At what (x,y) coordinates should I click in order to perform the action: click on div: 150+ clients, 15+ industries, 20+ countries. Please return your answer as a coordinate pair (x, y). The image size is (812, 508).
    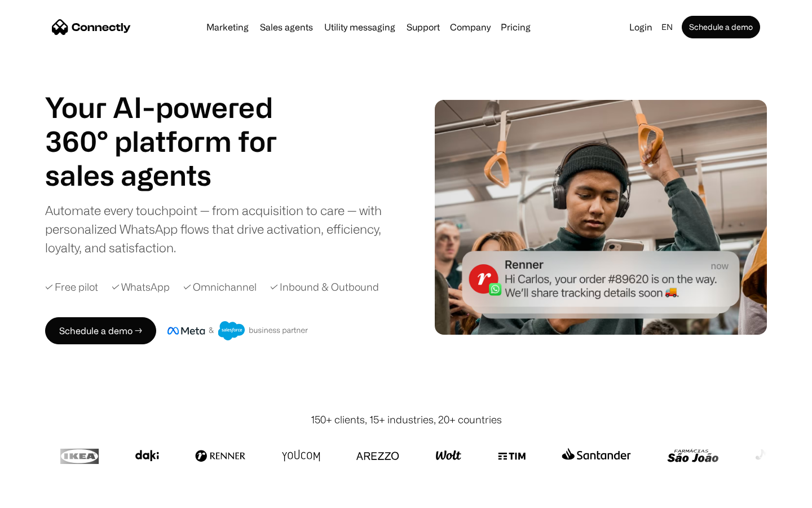
    Looking at the image, I should click on (406, 420).